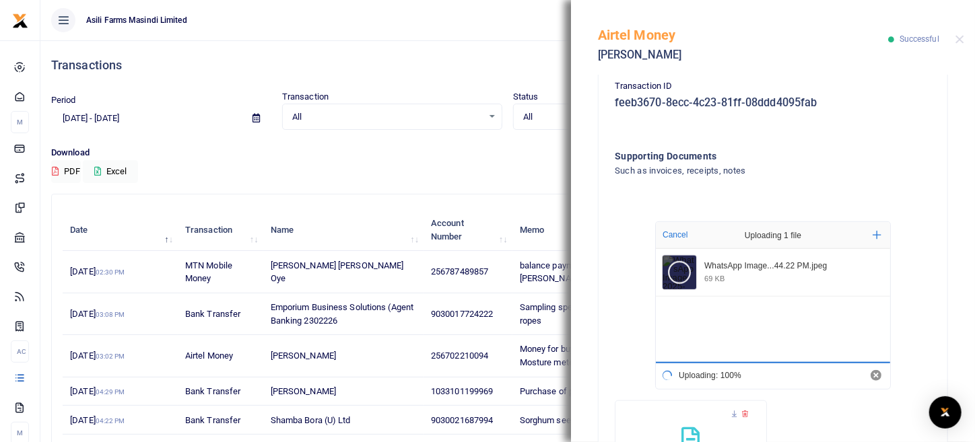  Describe the element at coordinates (120, 230) in the screenshot. I see `th: Date: activate to sort column descending` at that location.